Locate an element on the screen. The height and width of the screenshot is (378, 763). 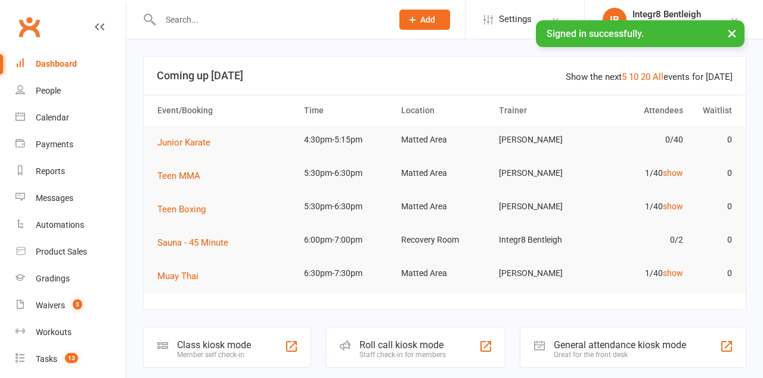
div: Dashboard is located at coordinates (56, 64).